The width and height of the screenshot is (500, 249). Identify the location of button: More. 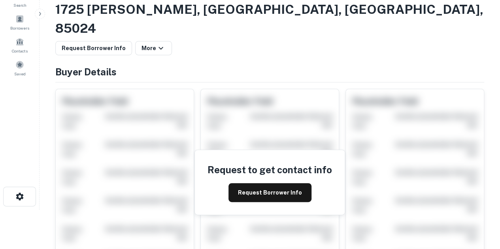
(153, 48).